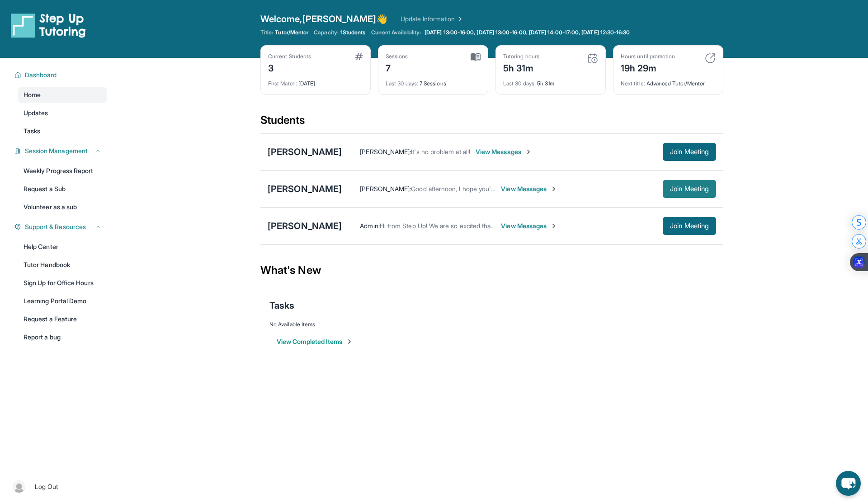 Image resolution: width=868 pixels, height=503 pixels. Describe the element at coordinates (648, 67) in the screenshot. I see `div: 19h 29m` at that location.